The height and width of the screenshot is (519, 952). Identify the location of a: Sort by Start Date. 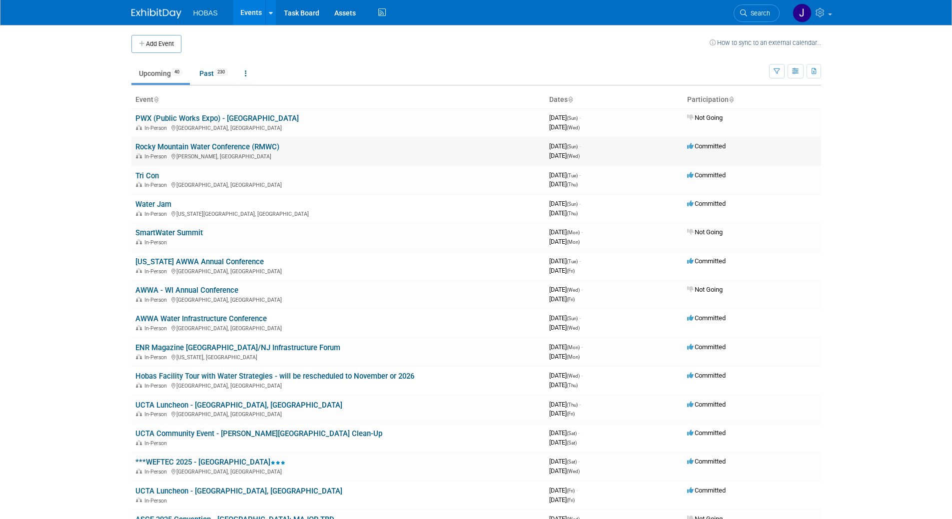
(570, 99).